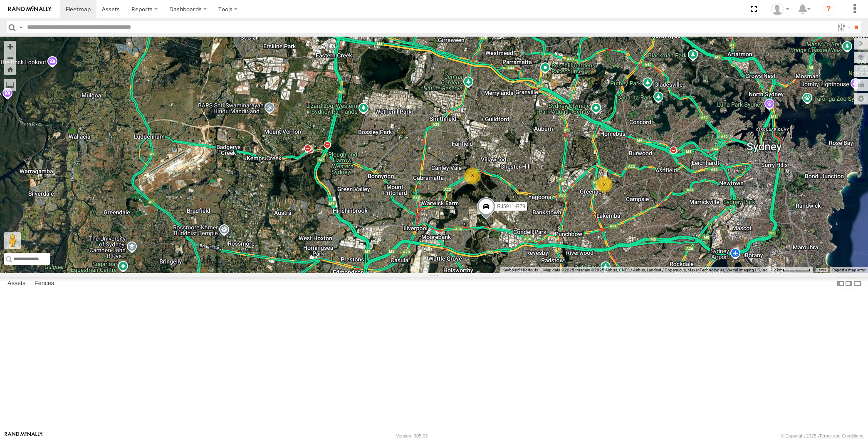 The width and height of the screenshot is (868, 440). I want to click on span: 2 km, so click(778, 270).